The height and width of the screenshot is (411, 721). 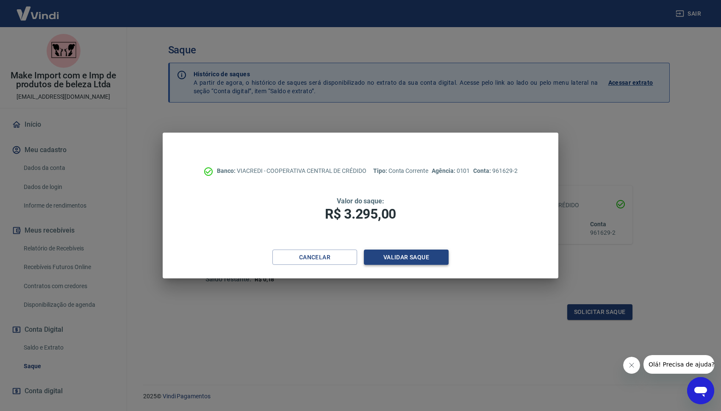 I want to click on span: Tipo:, so click(x=381, y=171).